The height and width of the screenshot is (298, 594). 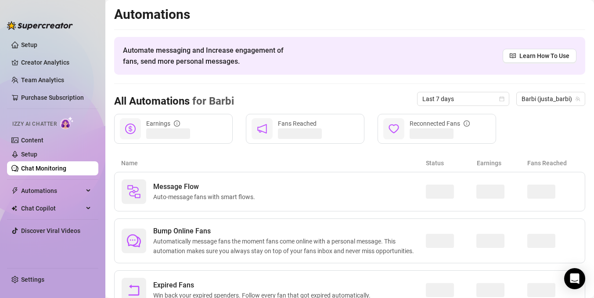 What do you see at coordinates (297, 123) in the screenshot?
I see `span: Fans Reached` at bounding box center [297, 123].